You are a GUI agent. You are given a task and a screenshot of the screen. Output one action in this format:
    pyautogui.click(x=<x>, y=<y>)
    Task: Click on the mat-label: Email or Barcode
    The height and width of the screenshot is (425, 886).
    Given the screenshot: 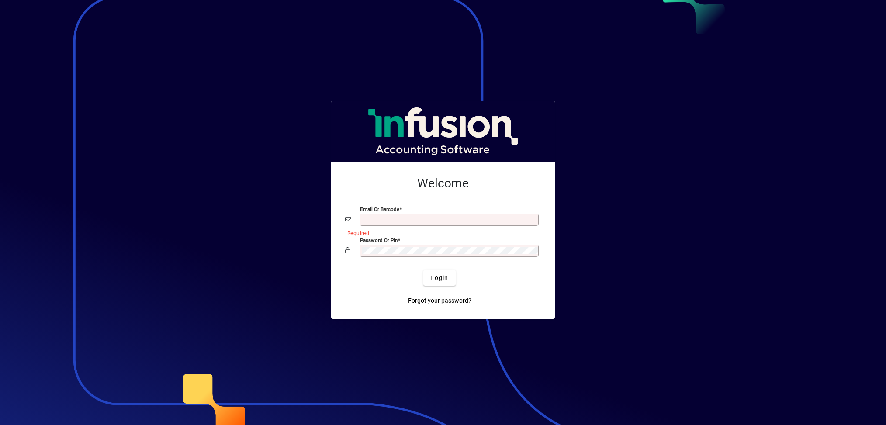 What is the action you would take?
    pyautogui.click(x=380, y=209)
    